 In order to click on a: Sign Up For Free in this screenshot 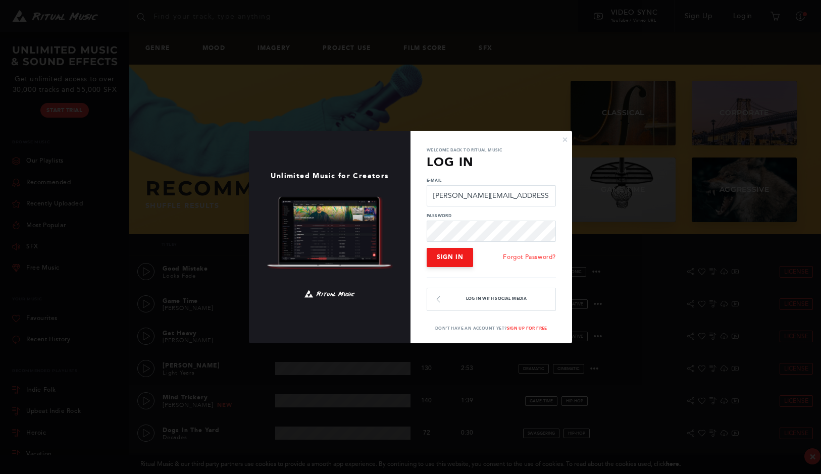, I will do `click(527, 328)`.